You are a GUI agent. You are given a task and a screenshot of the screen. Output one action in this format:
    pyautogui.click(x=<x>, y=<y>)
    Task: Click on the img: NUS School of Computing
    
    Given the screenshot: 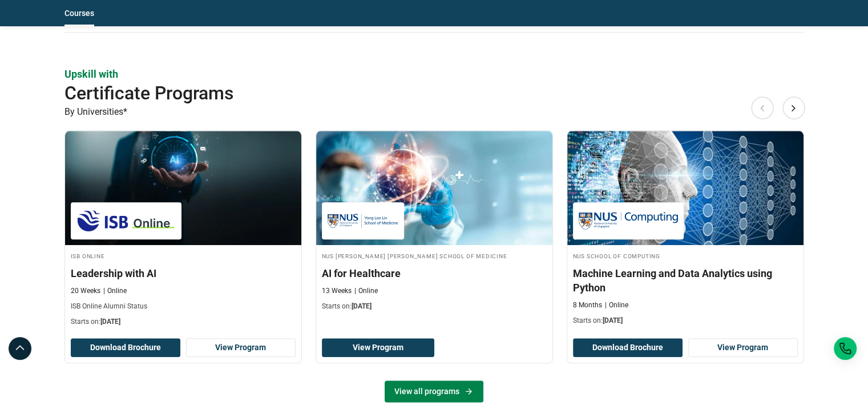 What is the action you would take?
    pyautogui.click(x=628, y=221)
    